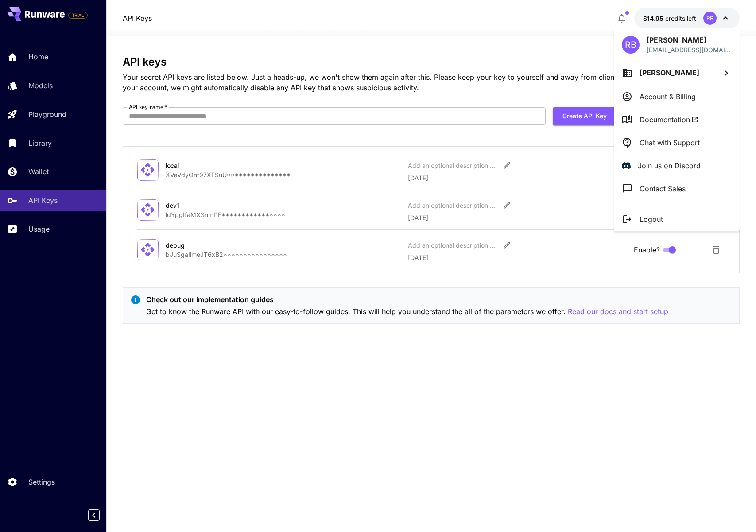 The width and height of the screenshot is (756, 532). What do you see at coordinates (689, 50) in the screenshot?
I see `div: badrik@mayflower.work` at bounding box center [689, 50].